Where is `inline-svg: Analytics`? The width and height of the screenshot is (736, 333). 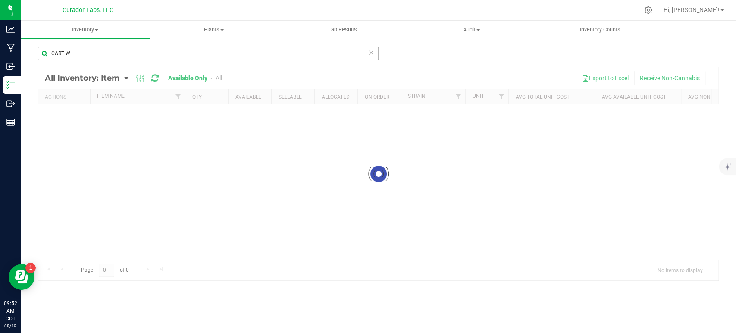 inline-svg: Analytics is located at coordinates (11, 29).